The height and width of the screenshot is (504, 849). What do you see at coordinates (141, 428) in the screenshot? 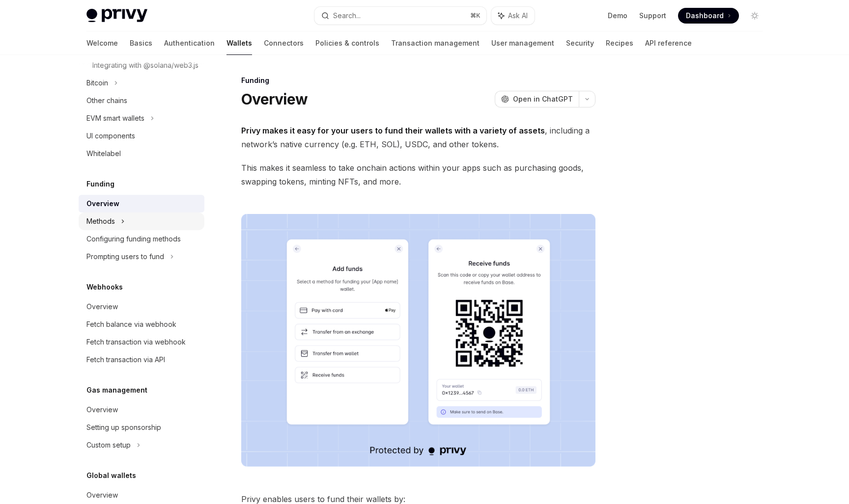
I see `a: Setting up sponsorship` at bounding box center [141, 428].